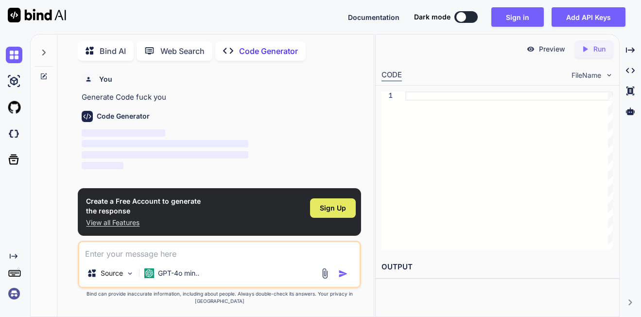 The width and height of the screenshot is (641, 317). Describe the element at coordinates (518, 17) in the screenshot. I see `button: Sign in` at that location.